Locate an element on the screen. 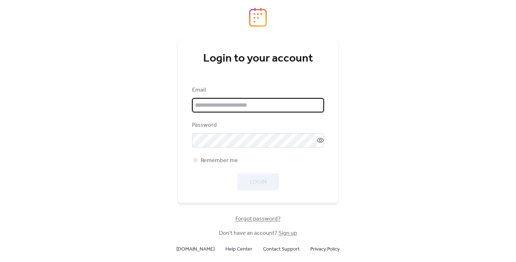 Image resolution: width=516 pixels, height=262 pixels. a: Privacy Policy is located at coordinates (325, 249).